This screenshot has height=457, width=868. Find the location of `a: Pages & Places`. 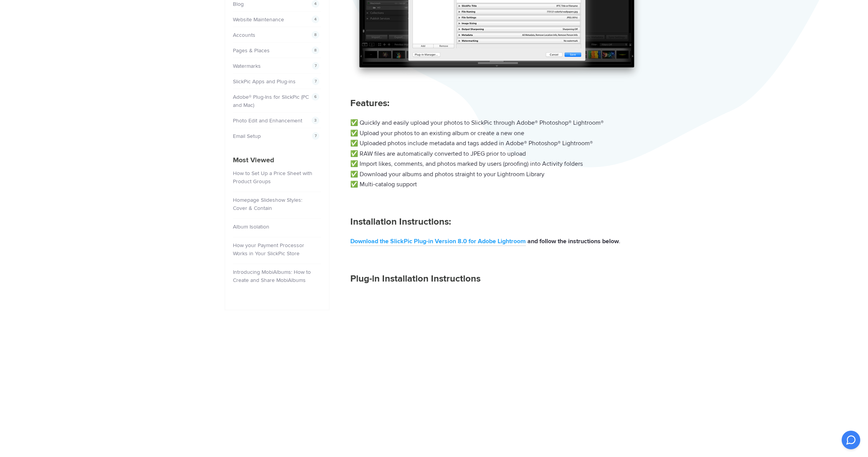

a: Pages & Places is located at coordinates (251, 50).